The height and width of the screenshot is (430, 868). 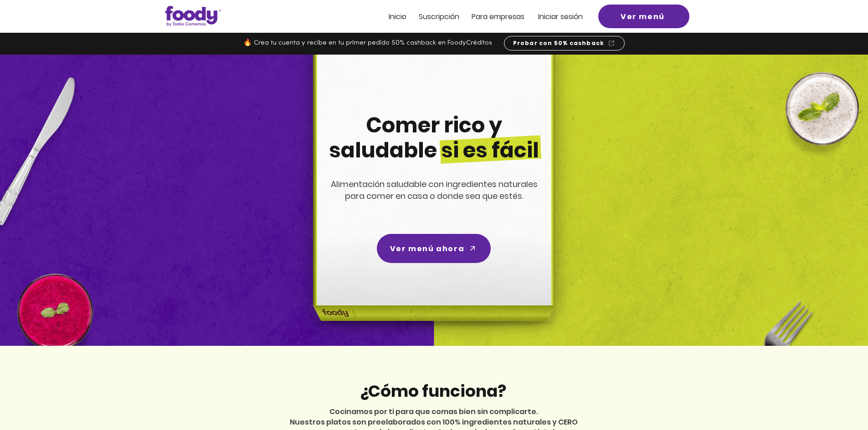 What do you see at coordinates (368, 42) in the screenshot?
I see `span: 🔥 Crea tu cuenta y recibe en tu primer pedido 50% cashback en FoodyCréditos` at bounding box center [368, 42].